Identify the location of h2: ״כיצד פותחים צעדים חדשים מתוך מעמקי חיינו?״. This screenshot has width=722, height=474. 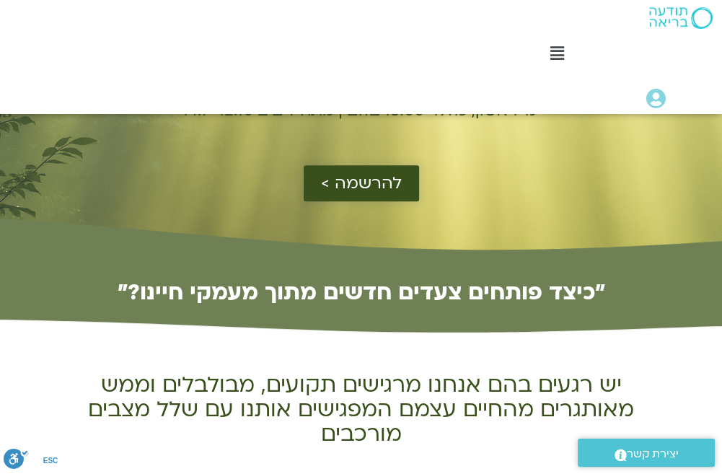
(360, 292).